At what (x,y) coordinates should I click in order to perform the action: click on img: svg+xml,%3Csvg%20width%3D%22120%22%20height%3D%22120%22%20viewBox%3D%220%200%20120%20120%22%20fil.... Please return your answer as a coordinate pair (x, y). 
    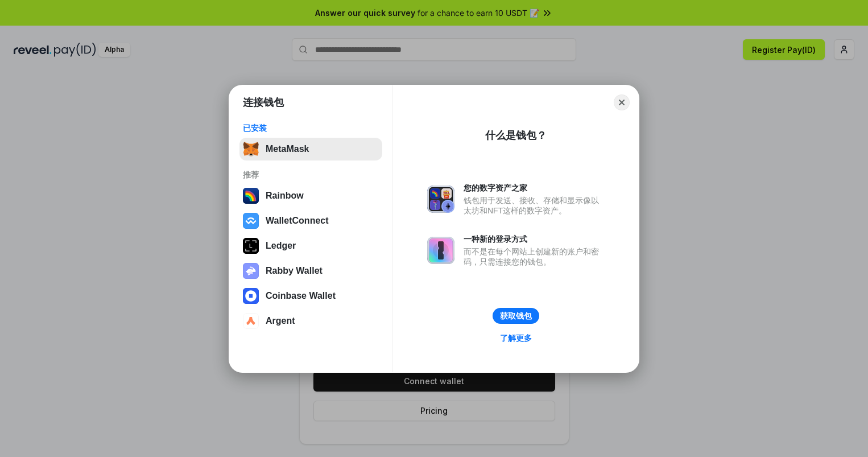
    Looking at the image, I should click on (251, 196).